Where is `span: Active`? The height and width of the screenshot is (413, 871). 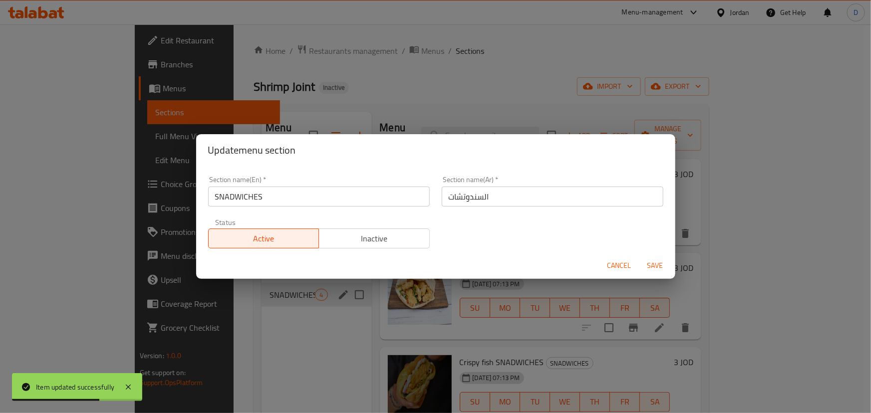
span: Active is located at coordinates (264, 239).